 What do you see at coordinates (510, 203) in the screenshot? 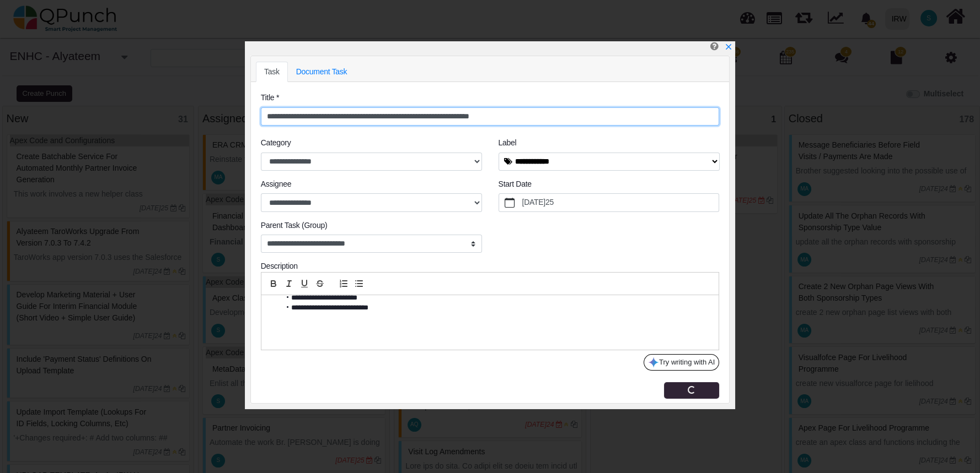
I see `button: calendar` at bounding box center [510, 203].